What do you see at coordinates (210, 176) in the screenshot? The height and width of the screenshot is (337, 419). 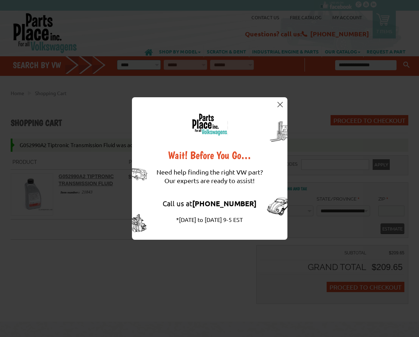 I see `div: Need help finding the right VW part? Our experts are ready to assist!` at bounding box center [210, 176].